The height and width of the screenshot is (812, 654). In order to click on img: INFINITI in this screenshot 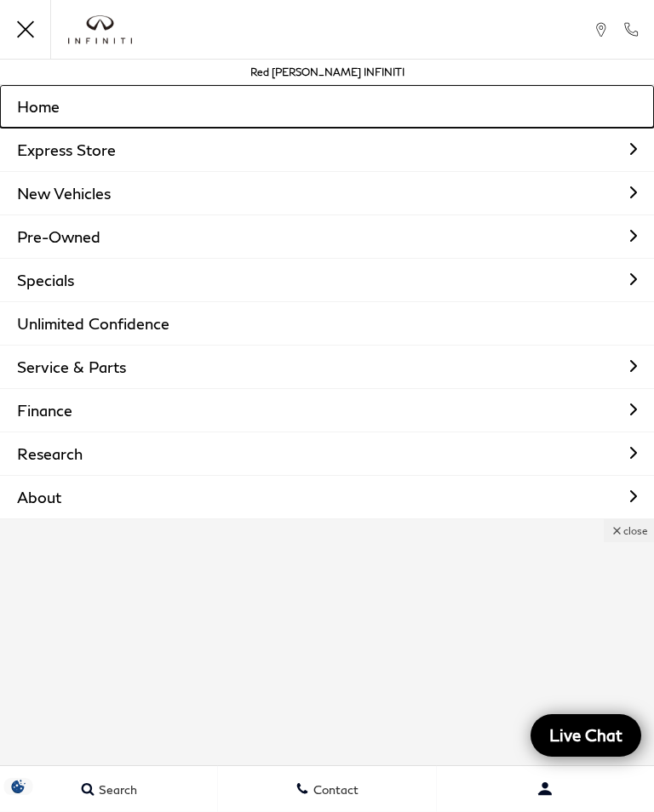, I will do `click(100, 30)`.